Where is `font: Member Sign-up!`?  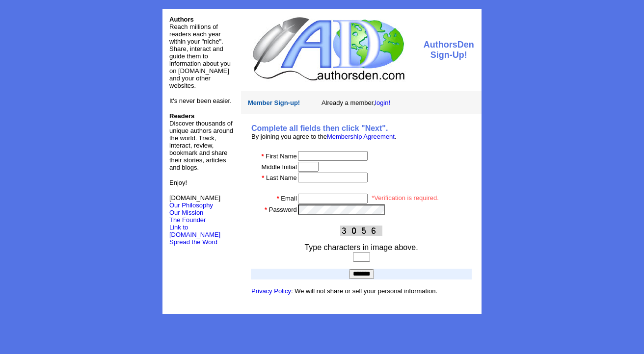 font: Member Sign-up! is located at coordinates (274, 102).